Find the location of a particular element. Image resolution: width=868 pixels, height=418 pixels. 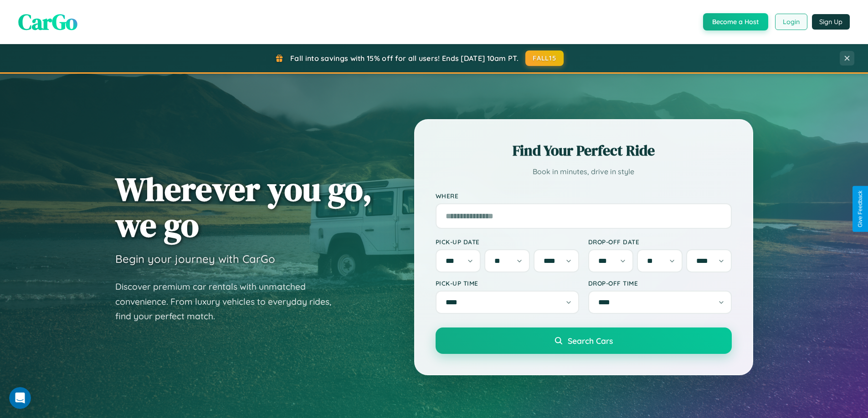

label: Pick-up Date is located at coordinates (507, 242).